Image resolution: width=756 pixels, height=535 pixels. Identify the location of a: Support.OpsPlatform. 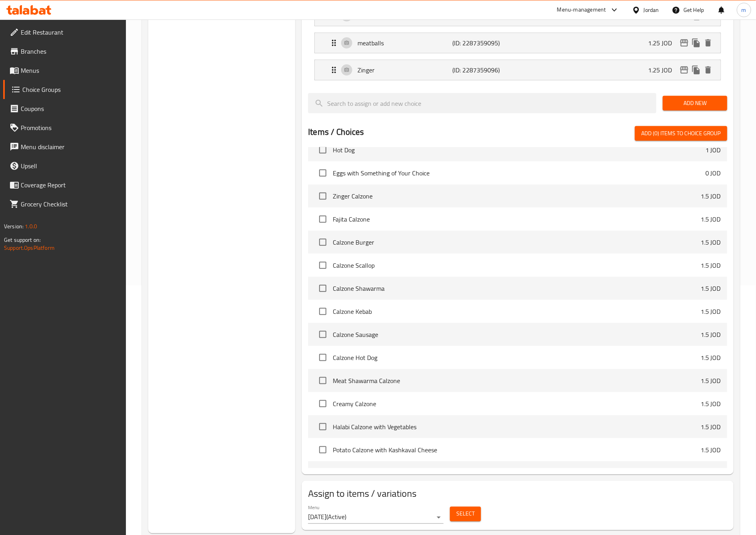
(29, 248).